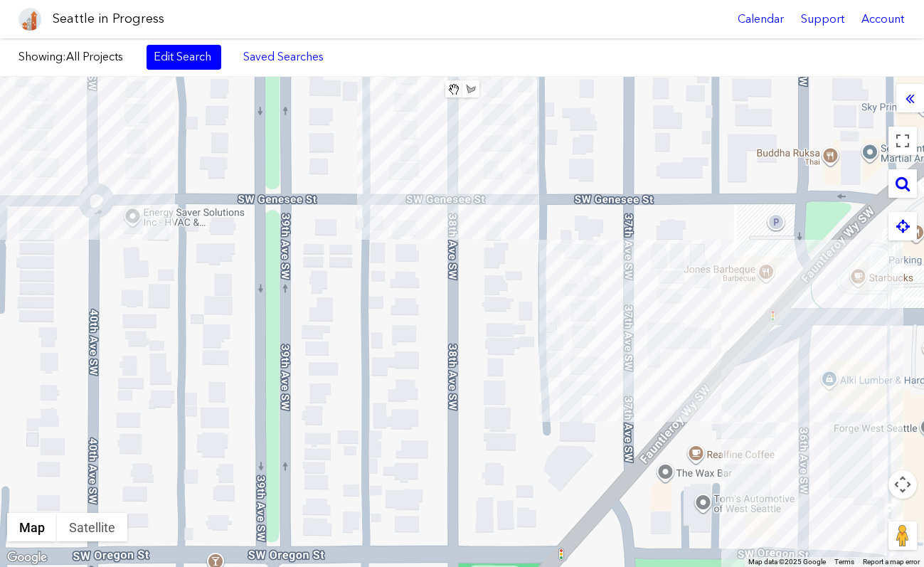 This screenshot has height=567, width=924. I want to click on img: favicon-96x96.png, so click(30, 19).